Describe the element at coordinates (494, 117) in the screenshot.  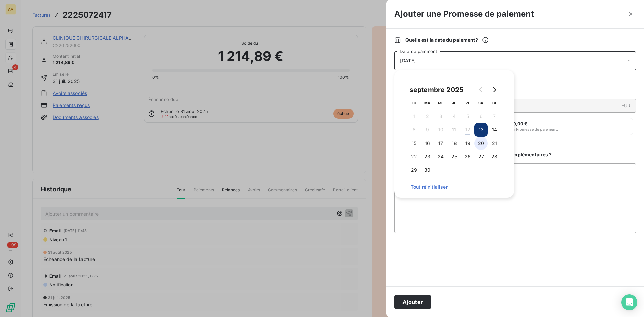
I see `button: 7` at that location.